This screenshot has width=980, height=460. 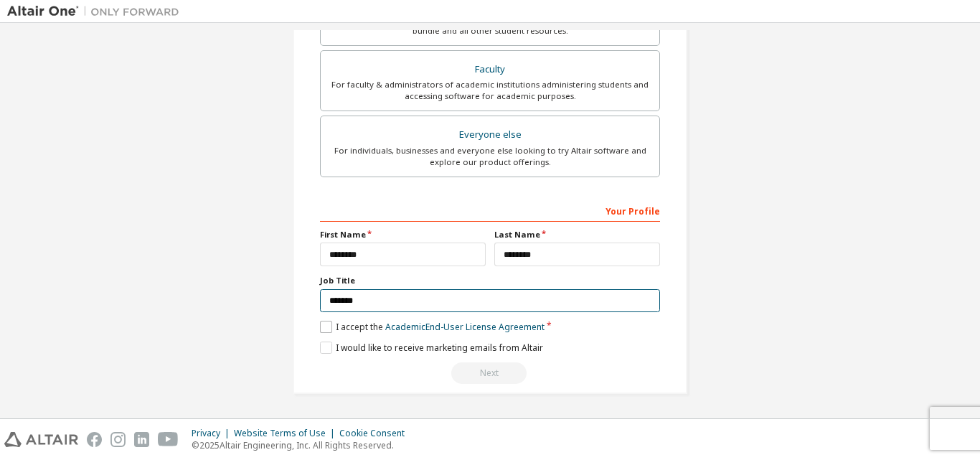 What do you see at coordinates (286, 433) in the screenshot?
I see `div: Website Terms of Use` at bounding box center [286, 433].